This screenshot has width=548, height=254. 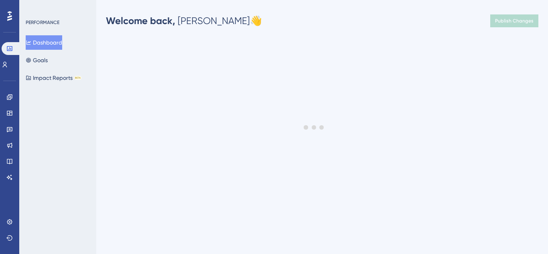 I want to click on button: Publish Changes, so click(x=515, y=21).